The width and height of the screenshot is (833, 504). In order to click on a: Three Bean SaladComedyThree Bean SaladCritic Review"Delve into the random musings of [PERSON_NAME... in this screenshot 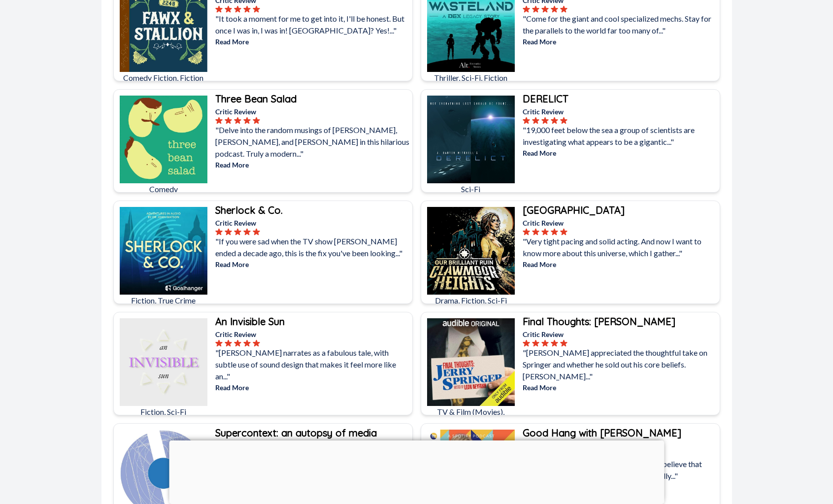, I will do `click(263, 141)`.